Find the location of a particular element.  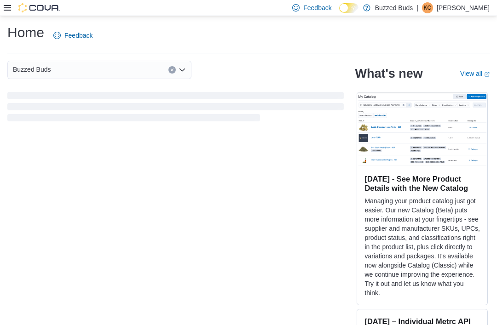

span: KC is located at coordinates (427, 8).